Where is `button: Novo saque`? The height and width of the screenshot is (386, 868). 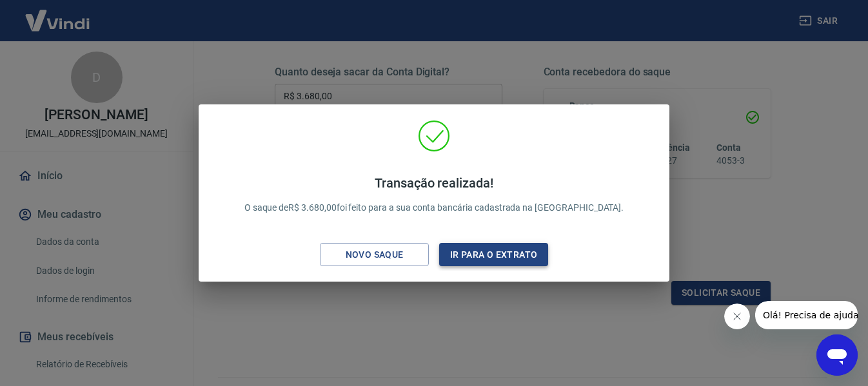 button: Novo saque is located at coordinates (374, 255).